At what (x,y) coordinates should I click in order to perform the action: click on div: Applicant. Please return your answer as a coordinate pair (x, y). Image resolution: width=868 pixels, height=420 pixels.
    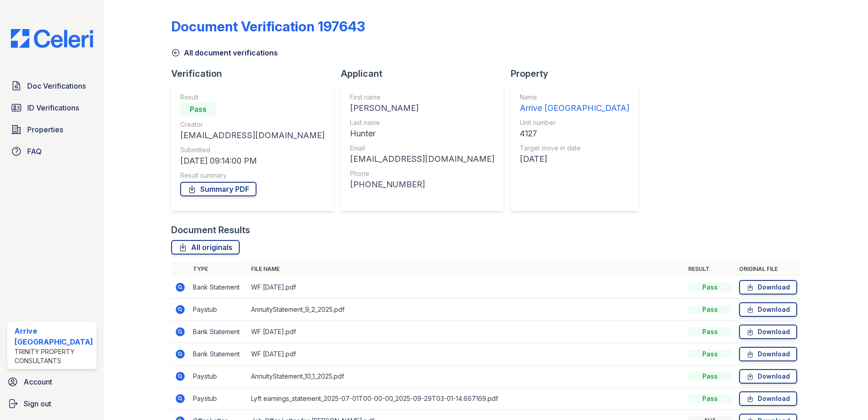
    Looking at the image, I should click on (426, 74).